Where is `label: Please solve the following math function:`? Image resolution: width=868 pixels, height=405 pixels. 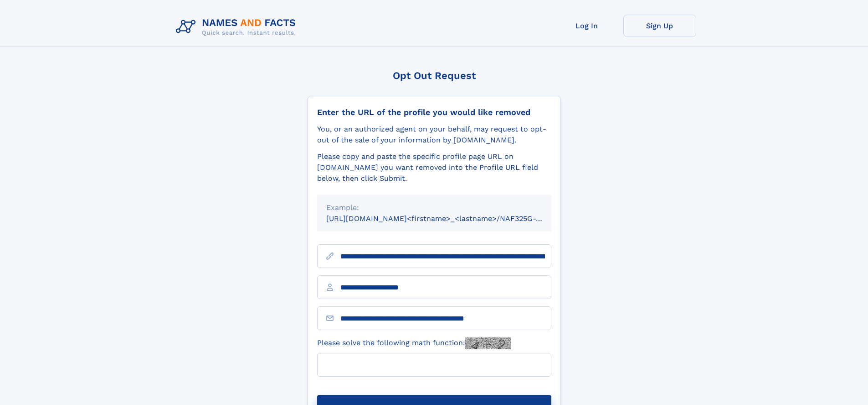 label: Please solve the following math function: is located at coordinates (414, 343).